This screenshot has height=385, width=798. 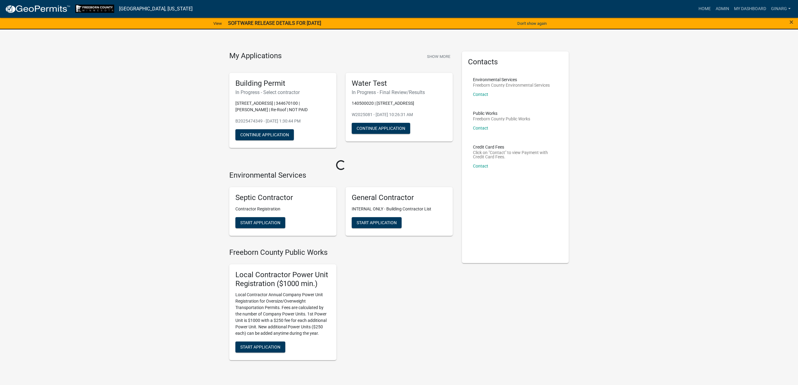 What do you see at coordinates (501, 119) in the screenshot?
I see `p: Freeborn County Public Works` at bounding box center [501, 119].